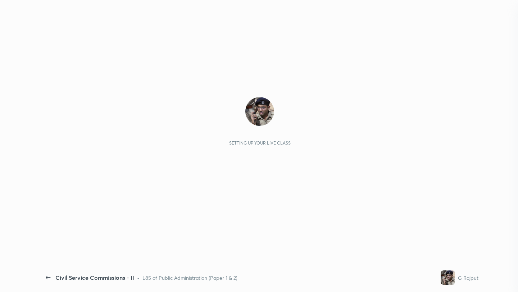  What do you see at coordinates (468, 278) in the screenshot?
I see `div: G Rajput` at bounding box center [468, 278].